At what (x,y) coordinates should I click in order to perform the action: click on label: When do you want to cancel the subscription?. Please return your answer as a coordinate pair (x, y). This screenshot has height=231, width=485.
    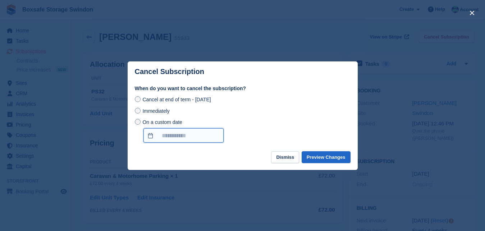
    Looking at the image, I should click on (243, 88).